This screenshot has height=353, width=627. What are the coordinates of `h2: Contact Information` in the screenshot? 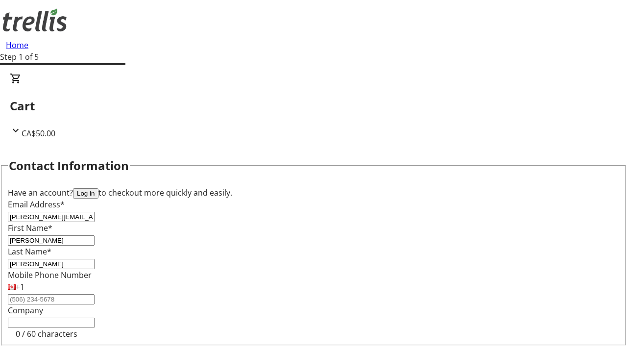 It's located at (69, 165).